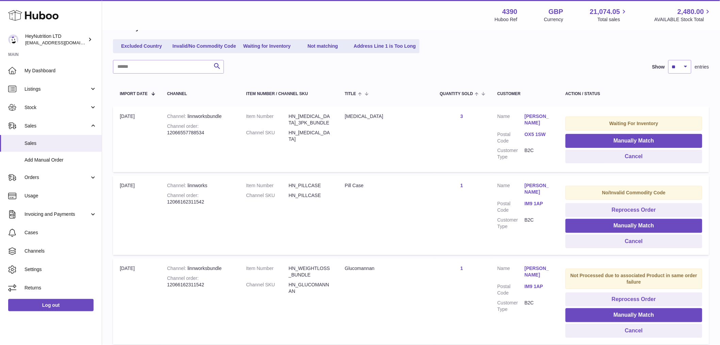 The height and width of the screenshot is (345, 720). Describe the element at coordinates (634, 278) in the screenshot. I see `strong: Not Processed due to associated Product in same order failure` at that location.